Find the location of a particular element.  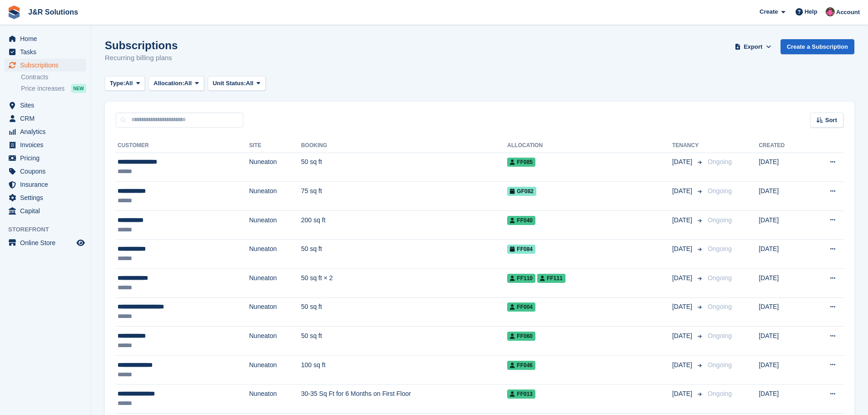

span: Allocation: is located at coordinates (168, 83).